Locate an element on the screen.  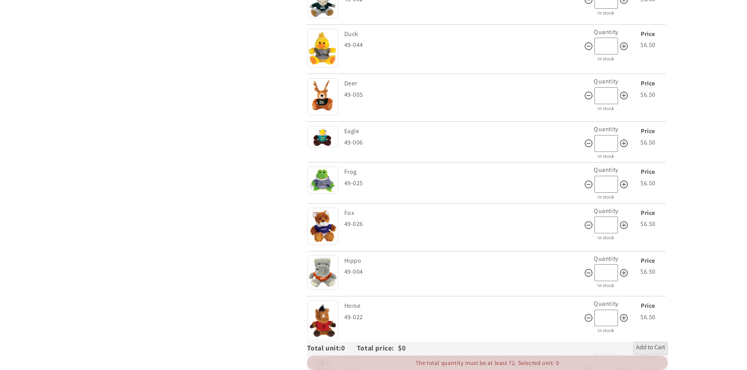
button: Add to Cart is located at coordinates (650, 349).